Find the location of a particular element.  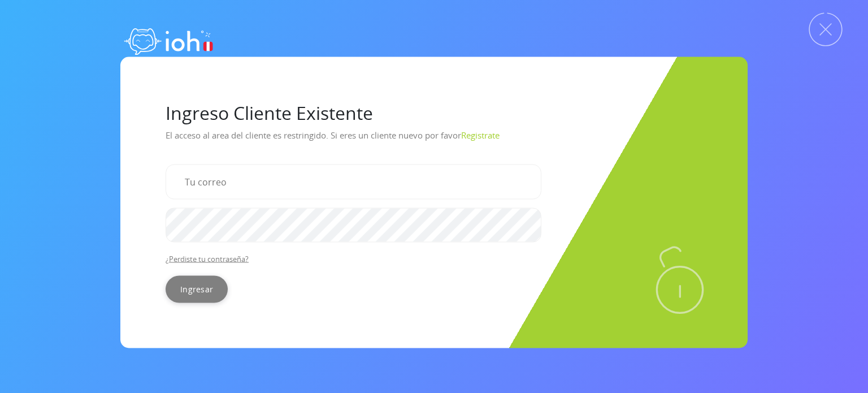

input: Tu correo is located at coordinates (353, 181).